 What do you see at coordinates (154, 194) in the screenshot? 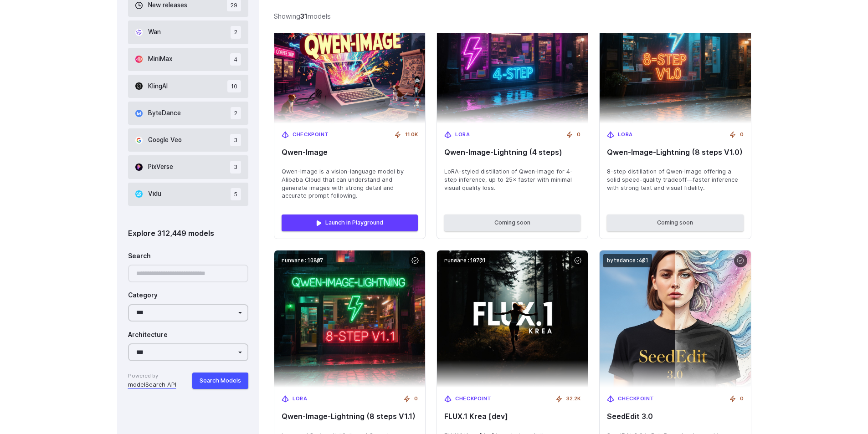
I see `span: Vidu` at bounding box center [154, 194].